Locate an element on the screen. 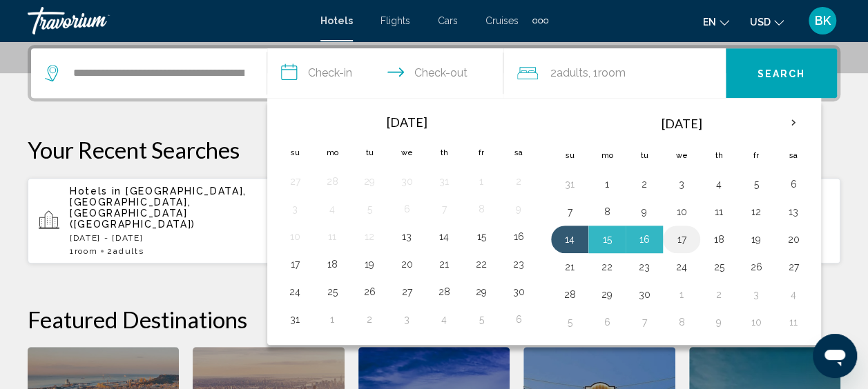  span: Cars is located at coordinates (447, 21).